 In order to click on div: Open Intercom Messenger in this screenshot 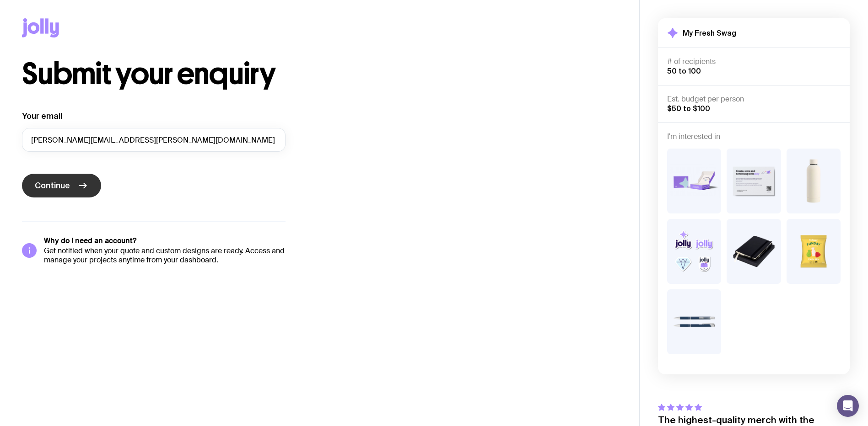, I will do `click(848, 406)`.